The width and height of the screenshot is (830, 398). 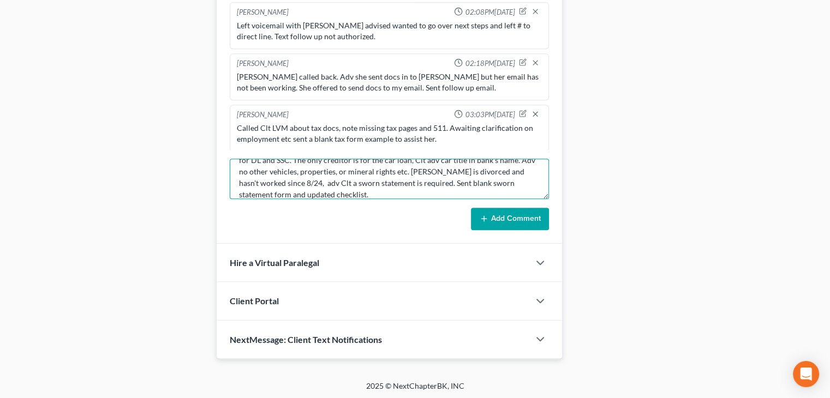 What do you see at coordinates (510, 219) in the screenshot?
I see `button: Add Comment` at bounding box center [510, 219].